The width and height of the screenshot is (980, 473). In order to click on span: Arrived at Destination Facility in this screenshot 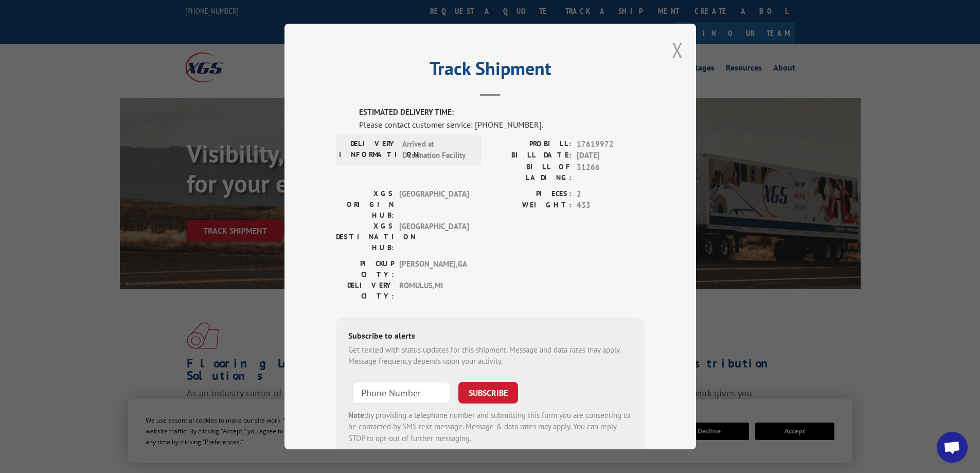, I will do `click(437, 150)`.